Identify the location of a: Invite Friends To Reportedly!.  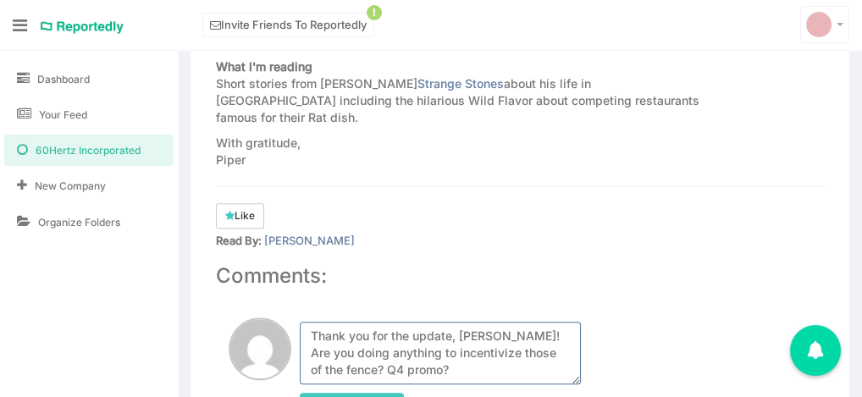
(288, 25).